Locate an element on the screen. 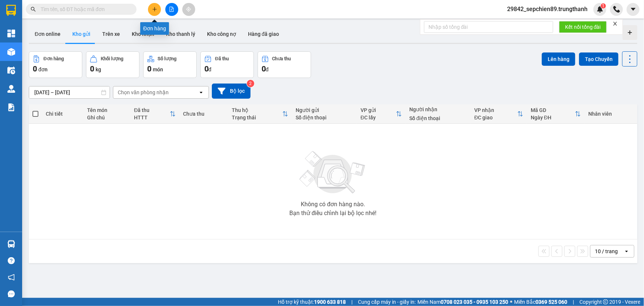 Image resolution: width=644 pixels, height=306 pixels. span: Miền Bắc is located at coordinates (540, 302).